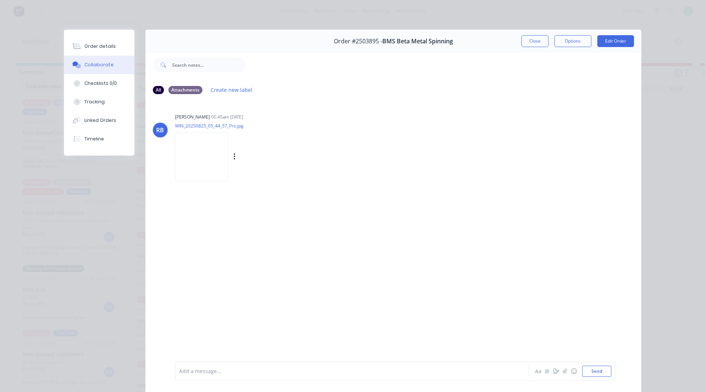 The image size is (705, 392). Describe the element at coordinates (160, 130) in the screenshot. I see `div: RB` at that location.